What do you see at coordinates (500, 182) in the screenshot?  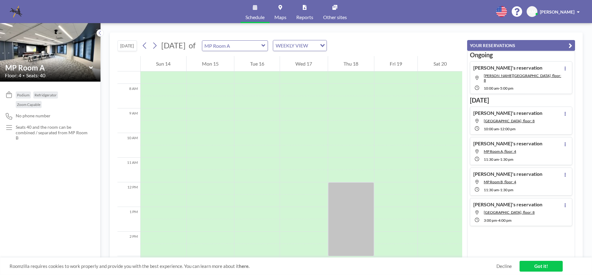 I see `span: MP Room B, floor: 4` at bounding box center [500, 182].